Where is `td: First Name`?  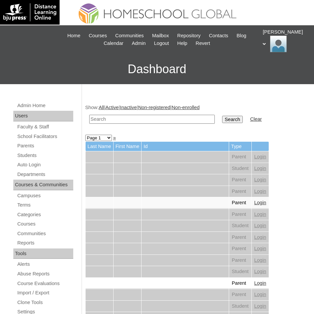
td: First Name is located at coordinates (128, 147).